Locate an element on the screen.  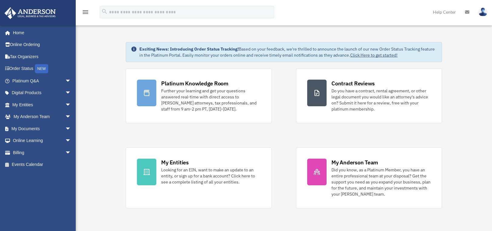
i: search is located at coordinates (105, 12).